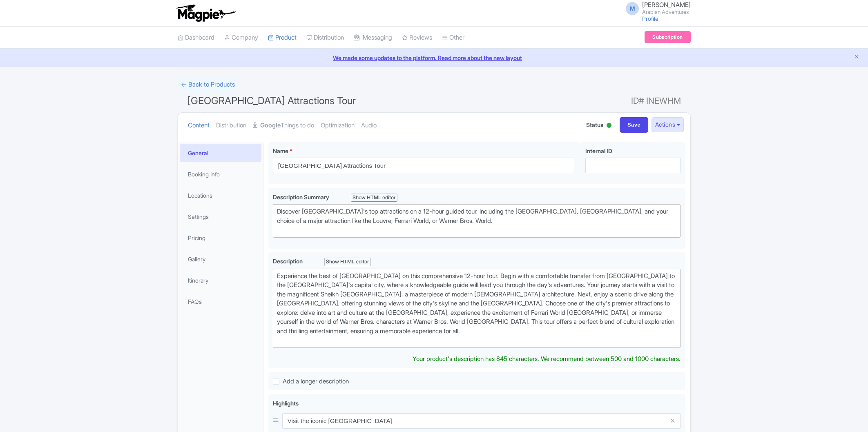  I want to click on span: ID# INEWHM, so click(656, 101).